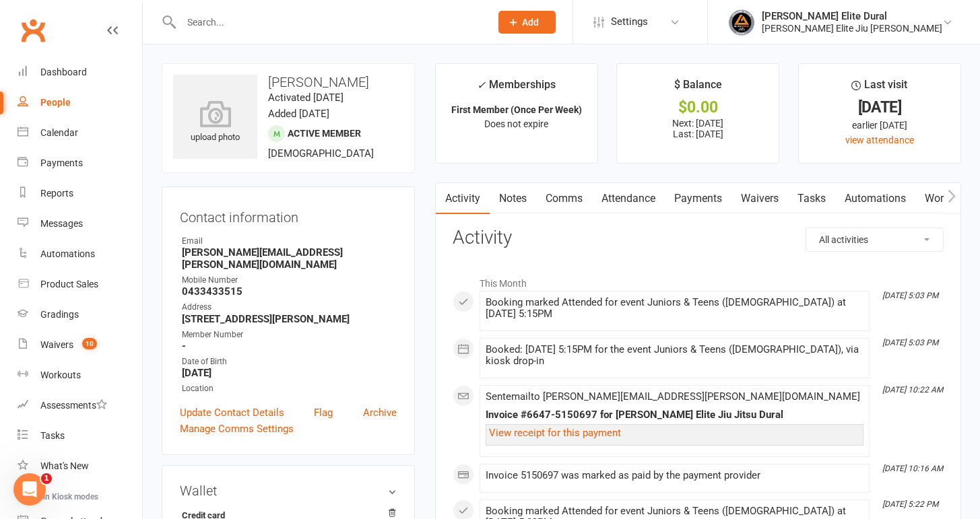 The width and height of the screenshot is (980, 519). Describe the element at coordinates (57, 344) in the screenshot. I see `div: Waivers` at that location.